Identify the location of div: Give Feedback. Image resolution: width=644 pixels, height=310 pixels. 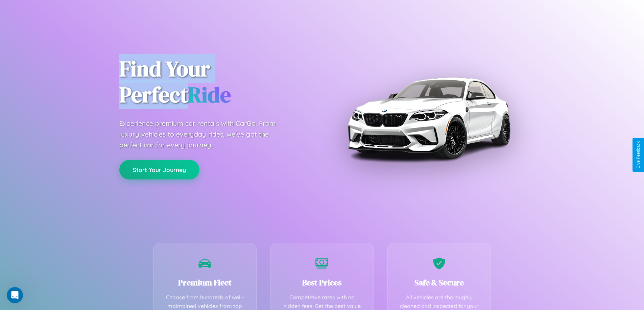
(638, 155).